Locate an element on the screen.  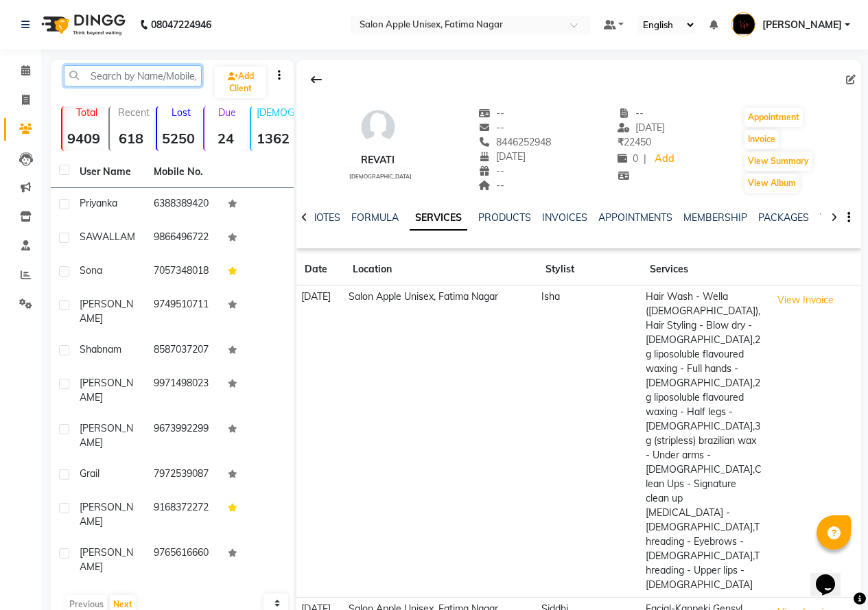
th: Services is located at coordinates (704, 270).